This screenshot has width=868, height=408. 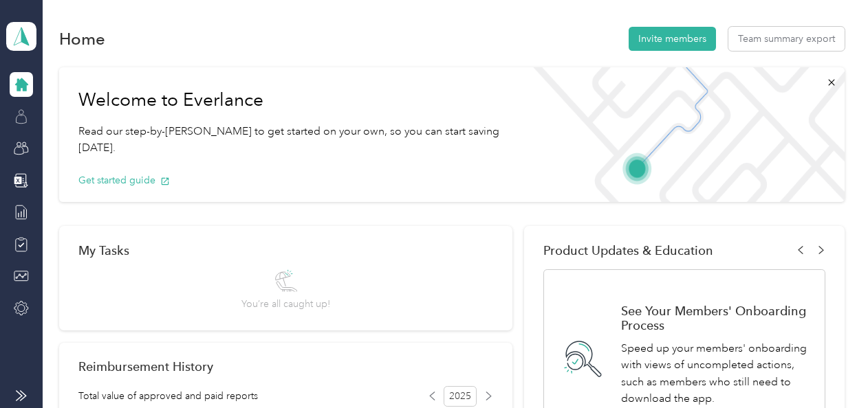 What do you see at coordinates (82, 39) in the screenshot?
I see `h1: Home` at bounding box center [82, 39].